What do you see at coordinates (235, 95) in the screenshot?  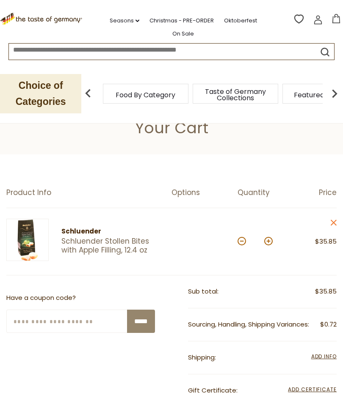 I see `a: Taste of Germany Collections` at bounding box center [235, 95].